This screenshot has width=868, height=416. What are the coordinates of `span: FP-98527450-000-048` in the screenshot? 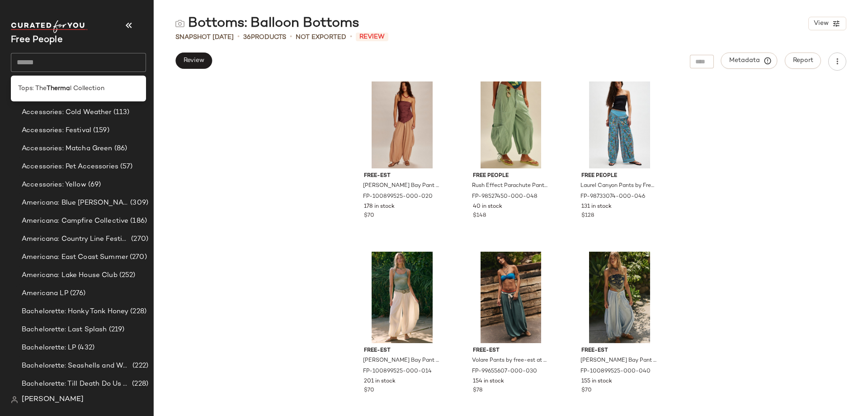 It's located at (505, 197).